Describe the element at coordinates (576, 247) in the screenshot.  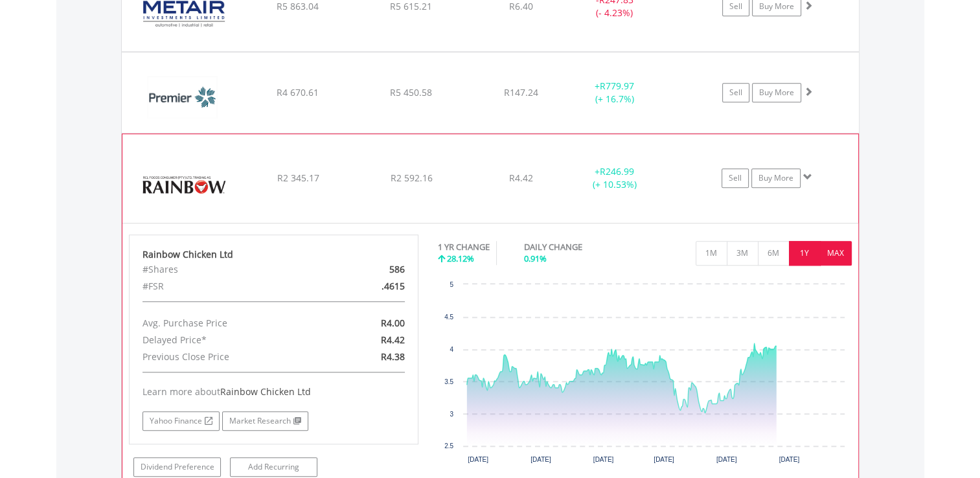
I see `div: DAILY CHANGE` at that location.